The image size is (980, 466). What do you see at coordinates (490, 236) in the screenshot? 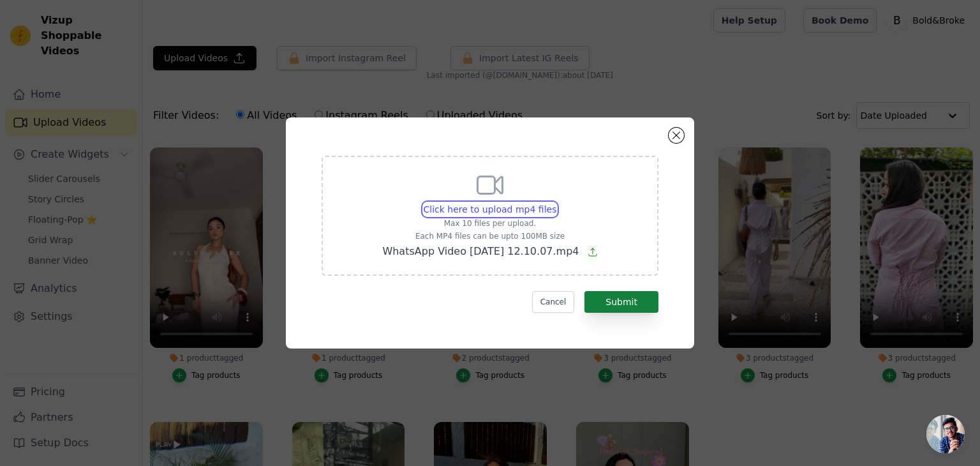
I see `p: Each MP4 files can be upto 100MB size` at bounding box center [490, 236].